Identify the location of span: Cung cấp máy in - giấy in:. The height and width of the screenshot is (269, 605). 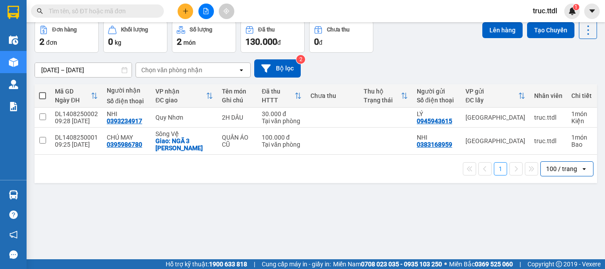
(297, 264).